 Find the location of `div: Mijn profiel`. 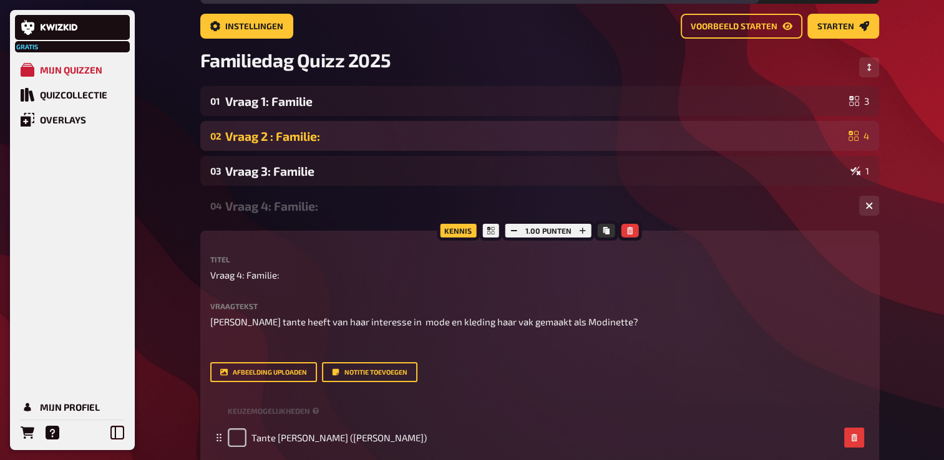

div: Mijn profiel is located at coordinates (70, 407).